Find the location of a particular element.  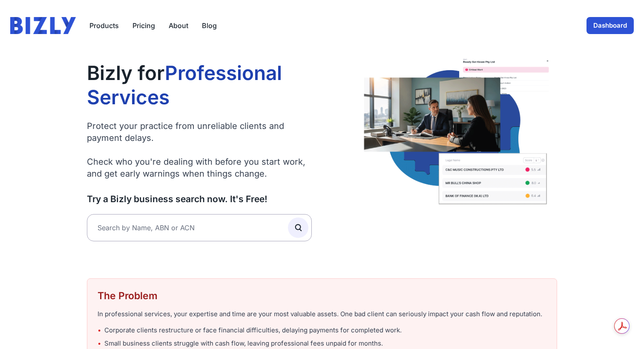

input: Search by Name, ABN or ACN is located at coordinates (199, 228).